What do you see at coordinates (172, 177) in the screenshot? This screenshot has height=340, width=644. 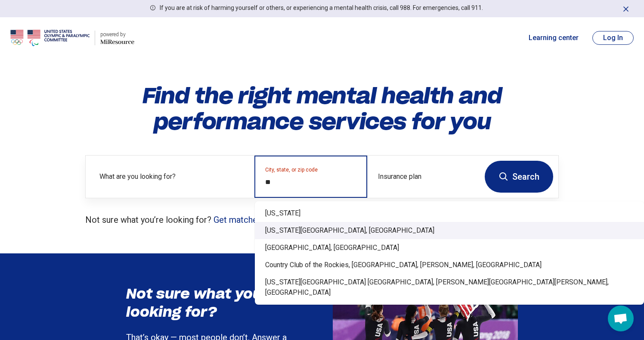 I see `label: What are you looking for?` at bounding box center [172, 177].